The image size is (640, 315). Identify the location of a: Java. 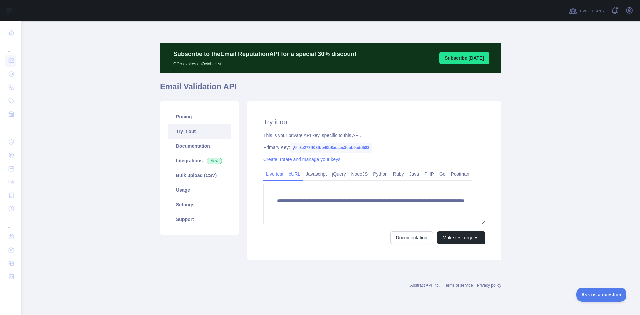
(415, 174).